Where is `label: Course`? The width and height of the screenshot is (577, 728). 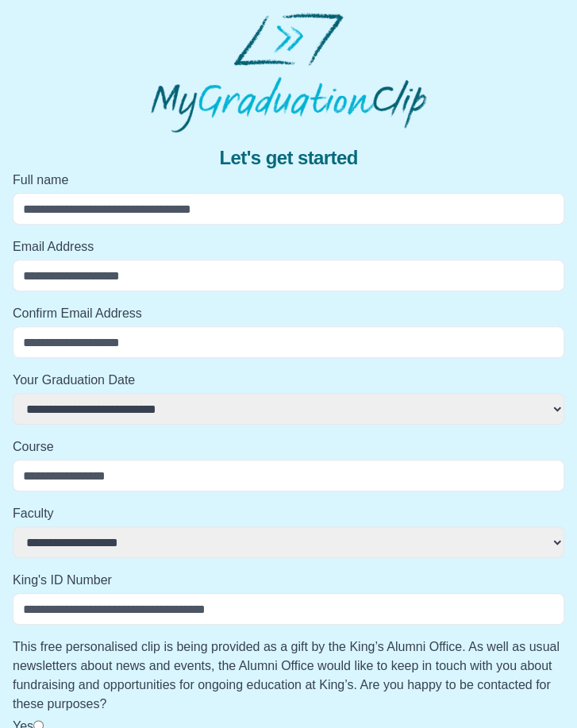 label: Course is located at coordinates (288, 447).